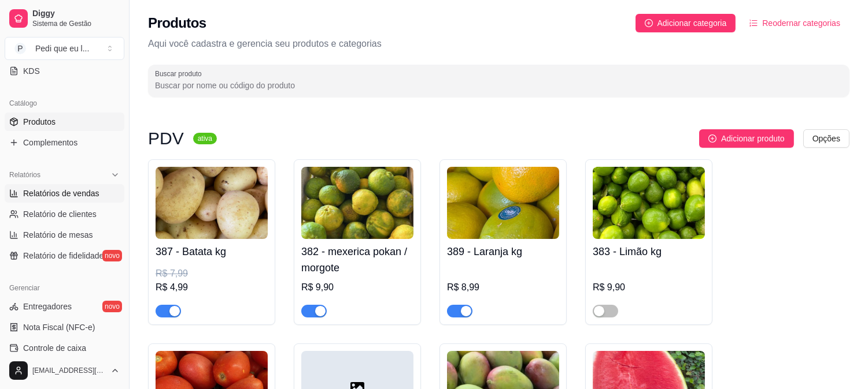 The height and width of the screenshot is (389, 868). I want to click on div: R$ 4,99, so click(211, 288).